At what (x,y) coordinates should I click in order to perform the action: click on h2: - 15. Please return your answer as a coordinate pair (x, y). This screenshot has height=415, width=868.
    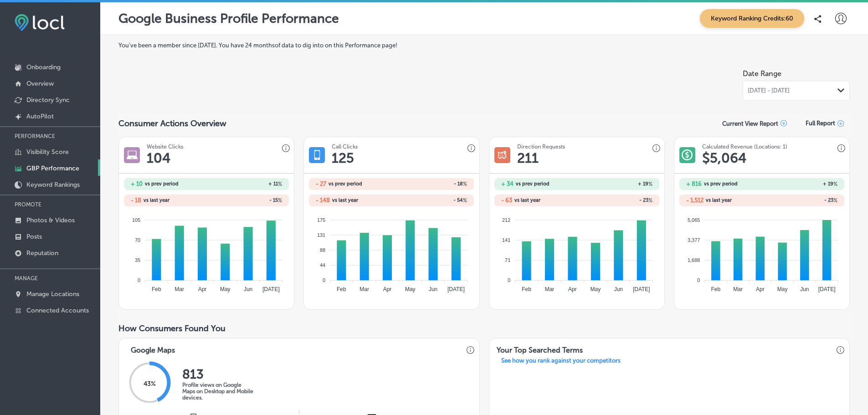
    Looking at the image, I should click on (244, 200).